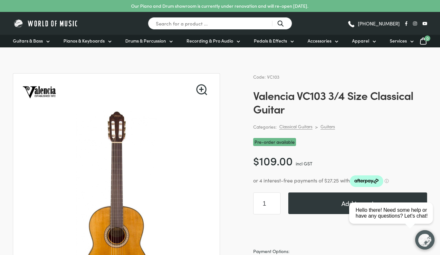  What do you see at coordinates (145, 41) in the screenshot?
I see `span: Drums & Percussion` at bounding box center [145, 41].